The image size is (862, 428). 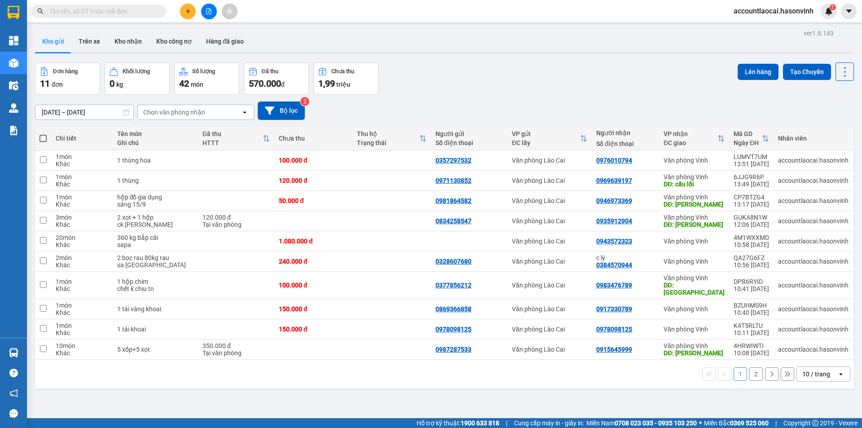 I want to click on div: 50.000 đ, so click(x=314, y=201).